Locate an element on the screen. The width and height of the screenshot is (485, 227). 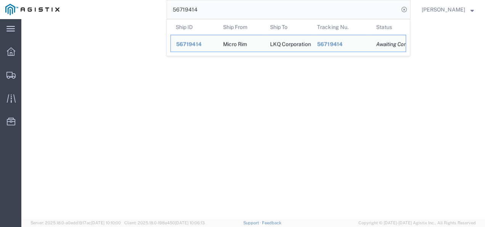
th: Status is located at coordinates (388, 27).